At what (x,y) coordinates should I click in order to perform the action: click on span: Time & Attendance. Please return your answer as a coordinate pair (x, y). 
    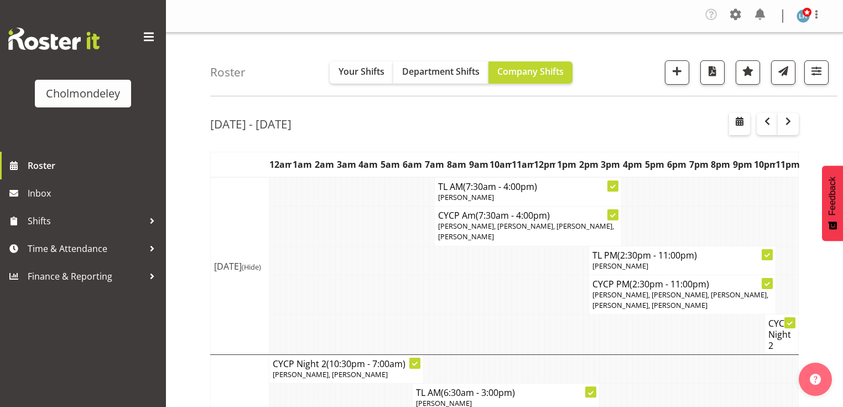
    Looking at the image, I should click on (86, 248).